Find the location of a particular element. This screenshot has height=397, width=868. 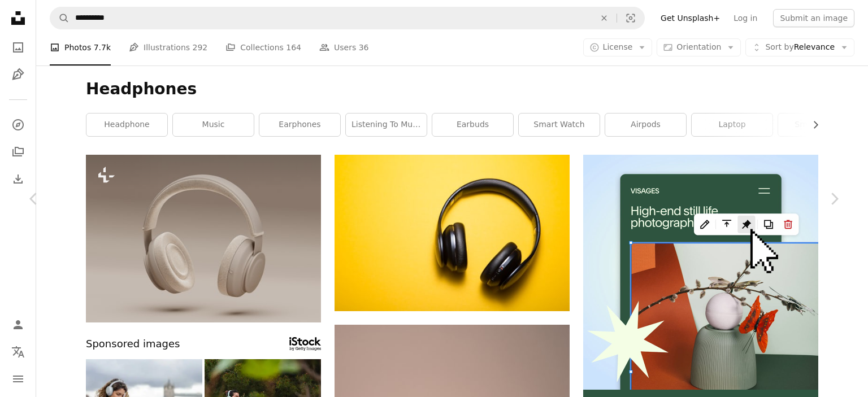

a: Get Unsplash+ is located at coordinates (690, 18).